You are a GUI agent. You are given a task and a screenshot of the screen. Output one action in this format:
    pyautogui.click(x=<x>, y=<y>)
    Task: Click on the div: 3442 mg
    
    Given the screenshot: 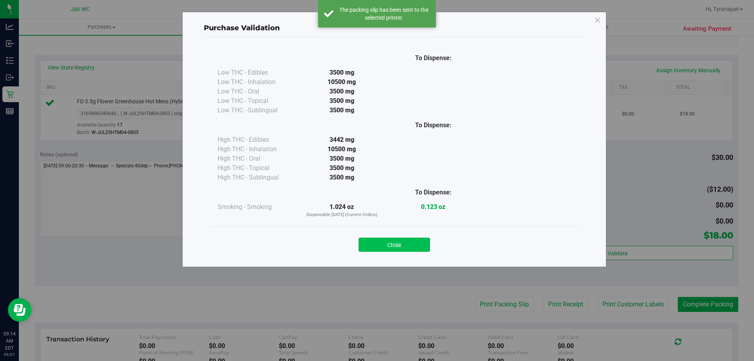 What is the action you would take?
    pyautogui.click(x=342, y=140)
    